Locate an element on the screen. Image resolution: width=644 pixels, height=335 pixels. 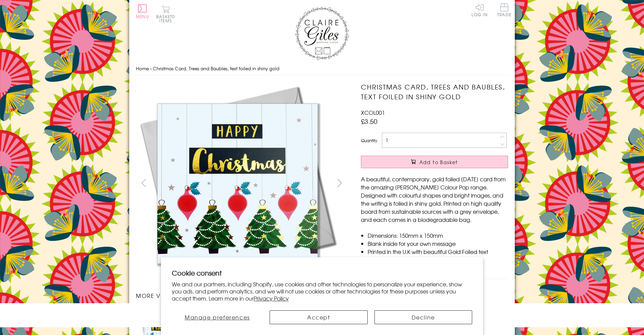
button: prev is located at coordinates (143, 183).